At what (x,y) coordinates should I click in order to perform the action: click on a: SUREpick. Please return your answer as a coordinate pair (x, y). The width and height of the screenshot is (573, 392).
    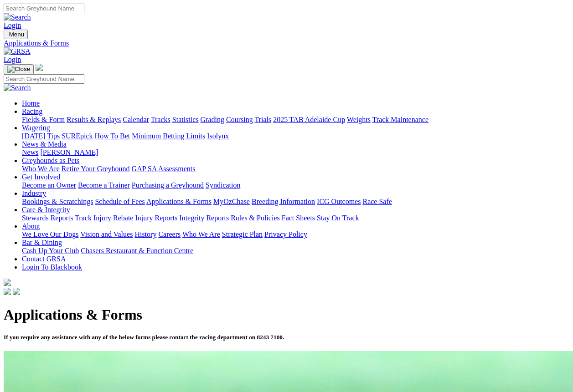
    Looking at the image, I should click on (77, 136).